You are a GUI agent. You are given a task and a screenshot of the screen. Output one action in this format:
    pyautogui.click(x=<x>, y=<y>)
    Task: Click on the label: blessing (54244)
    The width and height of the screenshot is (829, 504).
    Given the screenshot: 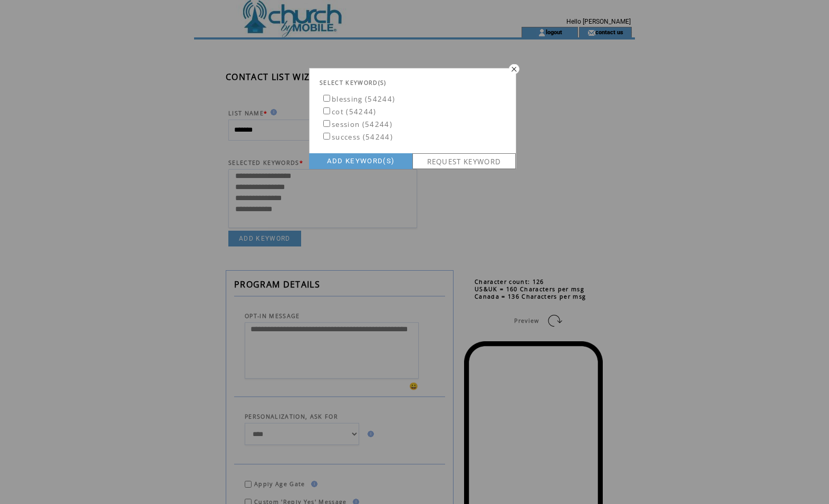 What is the action you would take?
    pyautogui.click(x=358, y=99)
    